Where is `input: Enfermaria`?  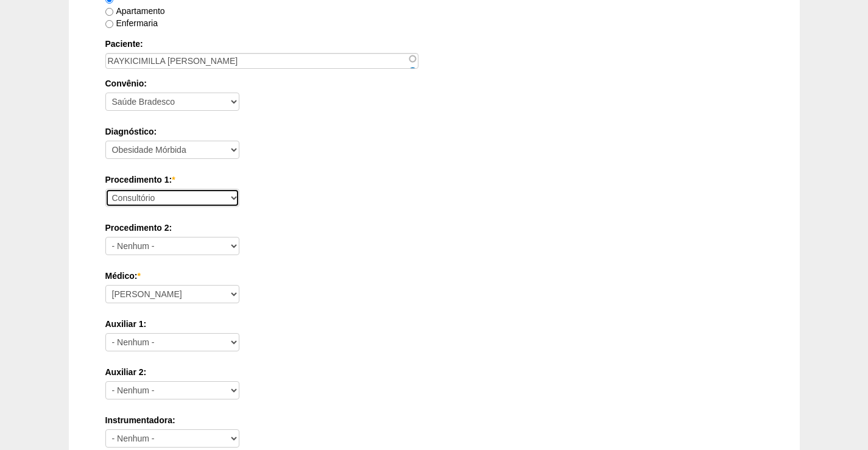
input: Enfermaria is located at coordinates (109, 24).